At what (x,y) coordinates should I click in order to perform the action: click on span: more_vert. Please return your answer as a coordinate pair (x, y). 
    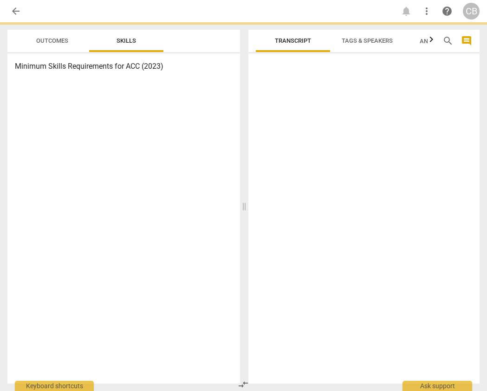
    Looking at the image, I should click on (426, 11).